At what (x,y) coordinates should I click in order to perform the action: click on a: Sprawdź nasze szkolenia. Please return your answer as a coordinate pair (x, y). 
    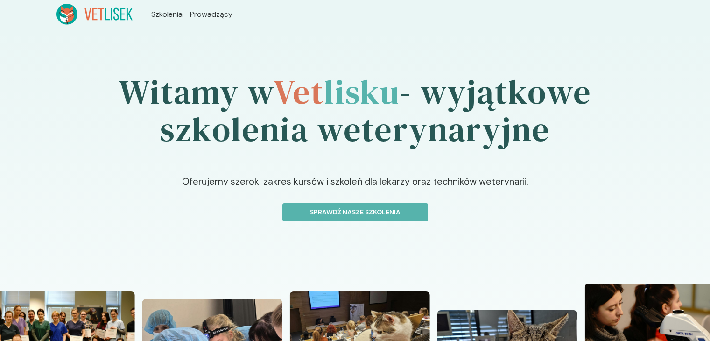
    Looking at the image, I should click on (355, 212).